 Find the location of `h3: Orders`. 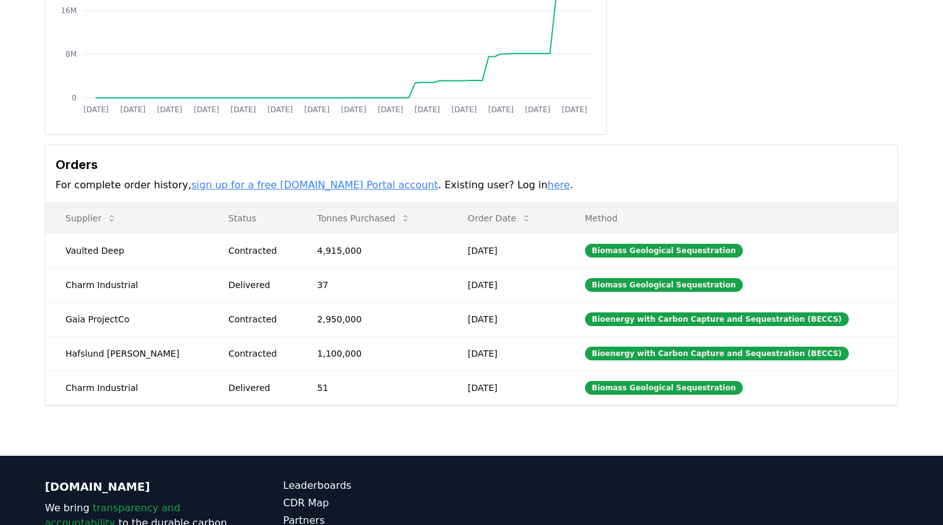

h3: Orders is located at coordinates (471, 165).